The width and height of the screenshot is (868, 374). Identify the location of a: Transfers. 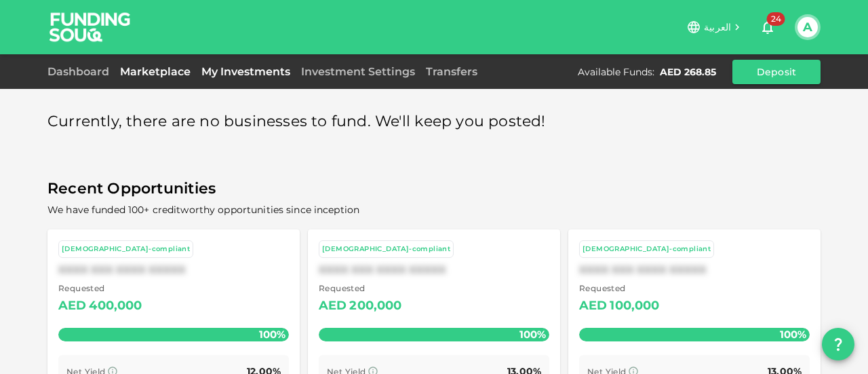
(452, 71).